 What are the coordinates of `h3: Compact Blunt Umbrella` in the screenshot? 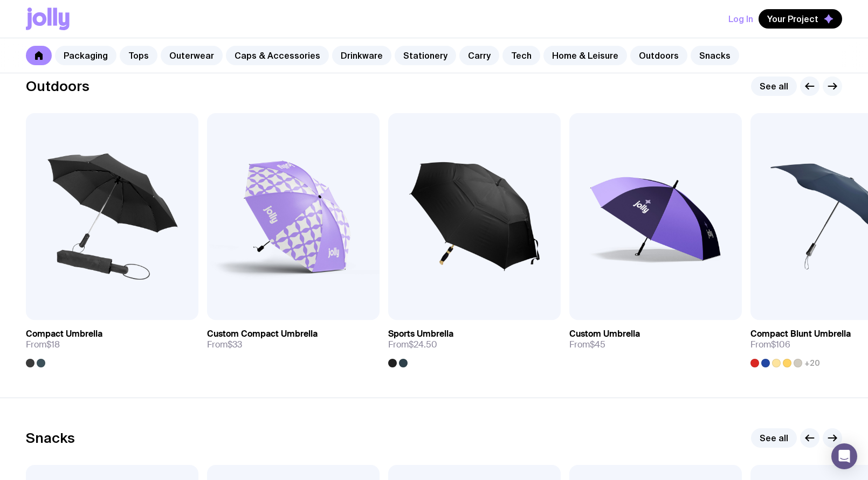 It's located at (801, 335).